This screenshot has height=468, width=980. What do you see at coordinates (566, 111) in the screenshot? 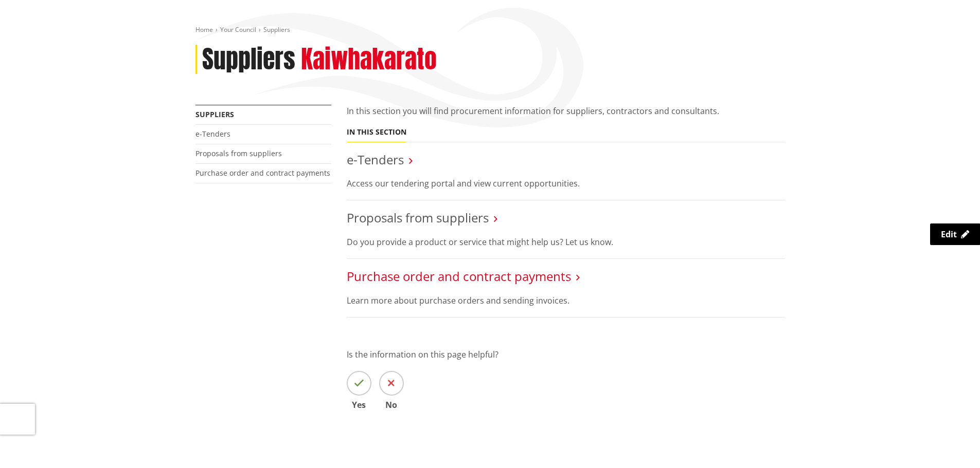
I see `p: In this section you will find procurement information for suppliers, contractors and consultants.` at bounding box center [566, 111].